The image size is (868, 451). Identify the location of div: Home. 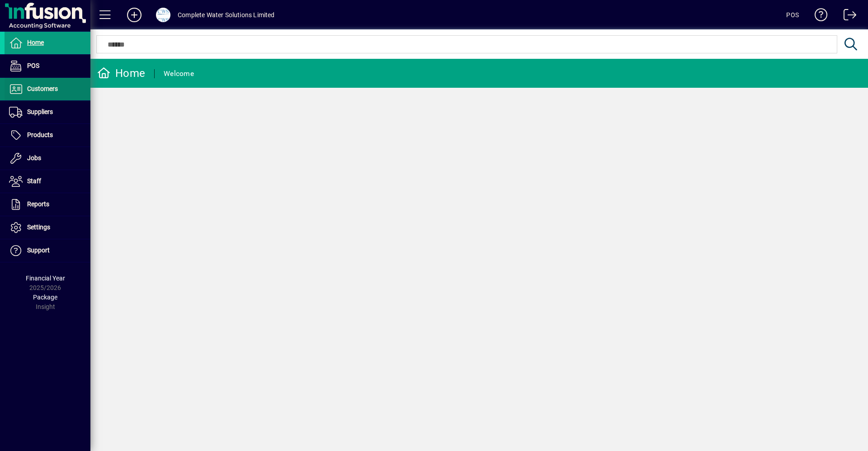
(121, 73).